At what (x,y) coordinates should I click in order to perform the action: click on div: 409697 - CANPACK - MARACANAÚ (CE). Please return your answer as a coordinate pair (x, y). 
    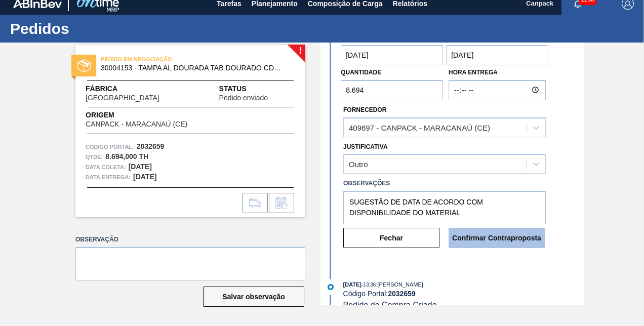
    Looking at the image, I should click on (419, 127).